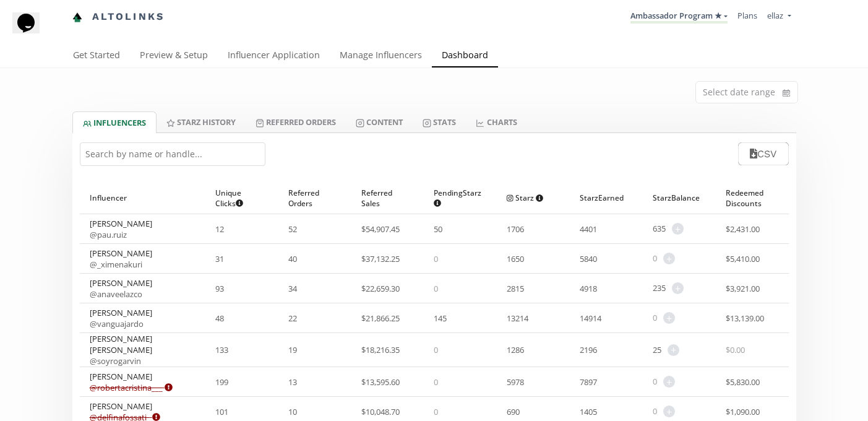 This screenshot has width=868, height=421. What do you see at coordinates (457, 198) in the screenshot?
I see `span: Pending Starz` at bounding box center [457, 198].